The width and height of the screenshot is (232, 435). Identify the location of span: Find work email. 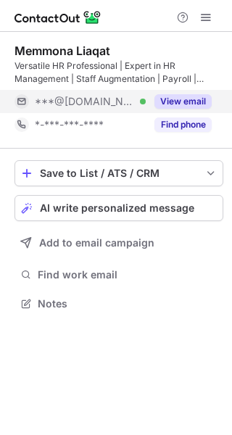
(128, 275).